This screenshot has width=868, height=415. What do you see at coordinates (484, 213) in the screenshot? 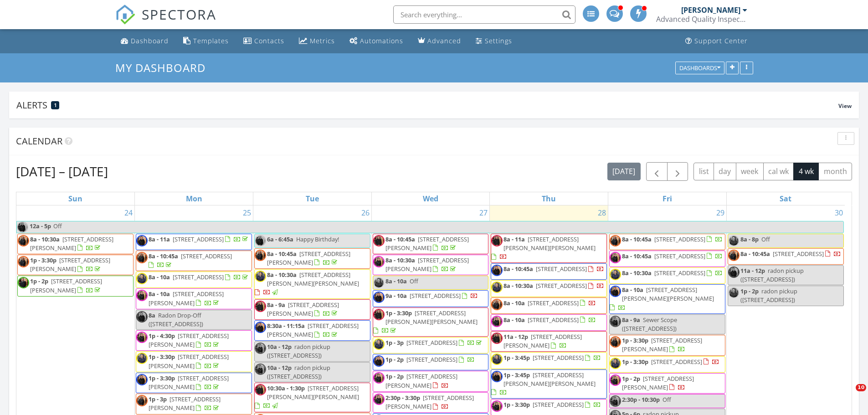
I see `a: Go to August 27, 2025` at bounding box center [484, 213].